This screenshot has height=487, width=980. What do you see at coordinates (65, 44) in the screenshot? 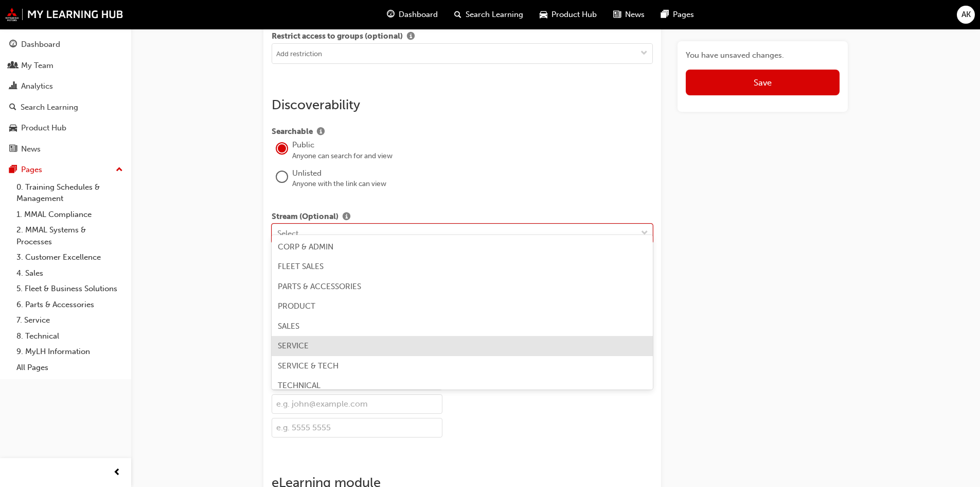
I see `a: Dashboard` at bounding box center [65, 44].